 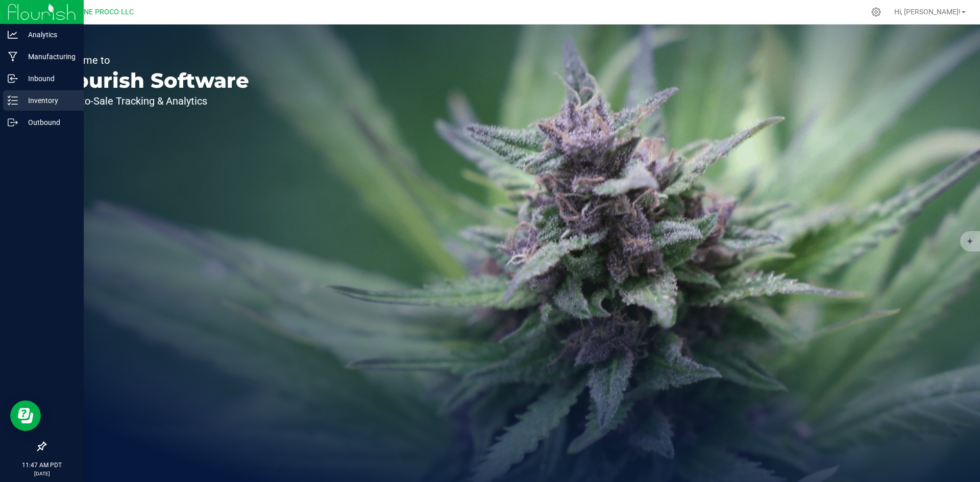 What do you see at coordinates (13, 56) in the screenshot?
I see `inline-svg: Manufacturing` at bounding box center [13, 56].